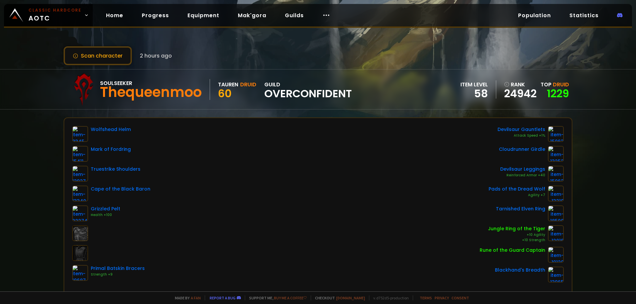 The width and height of the screenshot is (636, 304). Describe the element at coordinates (275, 298) in the screenshot. I see `span: Support me,` at that location.